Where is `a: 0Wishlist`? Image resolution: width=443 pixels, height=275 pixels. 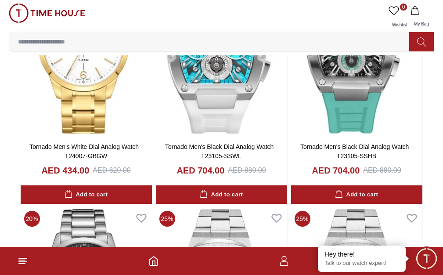
a: 0Wishlist is located at coordinates (398, 18).